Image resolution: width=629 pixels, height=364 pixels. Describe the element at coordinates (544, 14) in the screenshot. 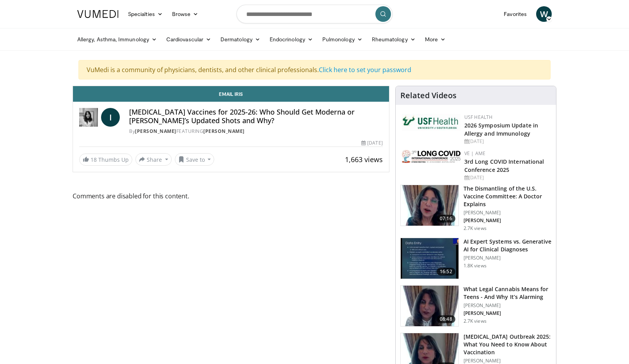

I see `a: W` at that location.